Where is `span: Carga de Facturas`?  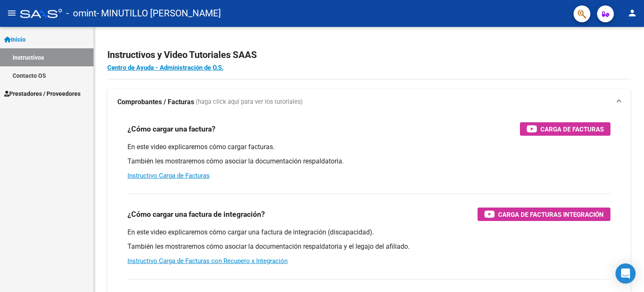 span: Carga de Facturas is located at coordinates (572, 129).